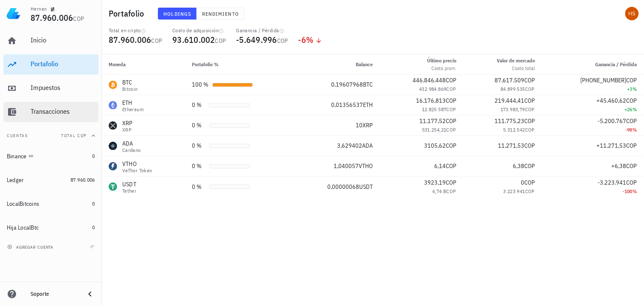 Image resolution: width=644 pixels, height=306 pixels. Describe the element at coordinates (51, 88) in the screenshot. I see `a: Impuestos` at that location.